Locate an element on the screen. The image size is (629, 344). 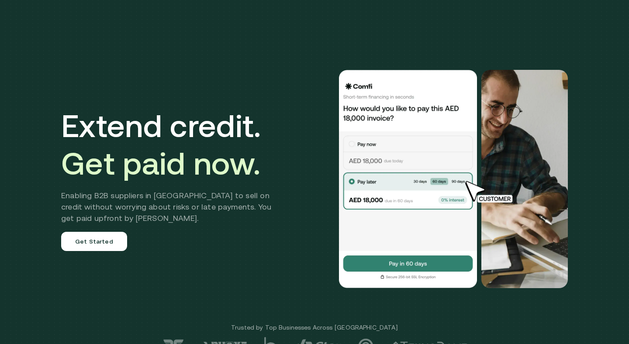
h1: Extend credit. is located at coordinates (173, 145).